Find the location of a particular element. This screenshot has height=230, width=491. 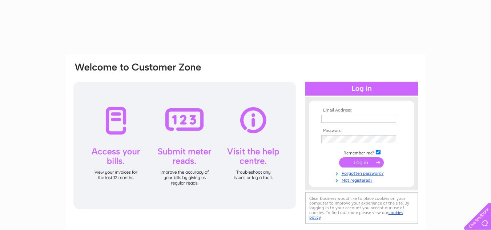

td: Remember me? is located at coordinates (362, 152).